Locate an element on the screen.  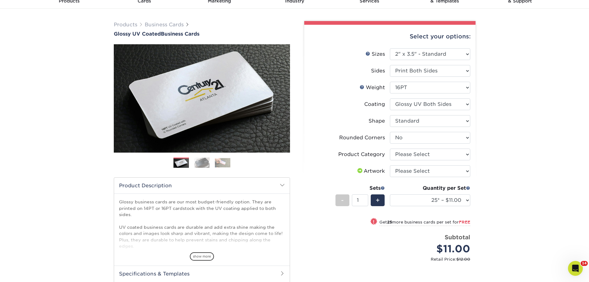
div: Quantity per Set is located at coordinates (430, 188).